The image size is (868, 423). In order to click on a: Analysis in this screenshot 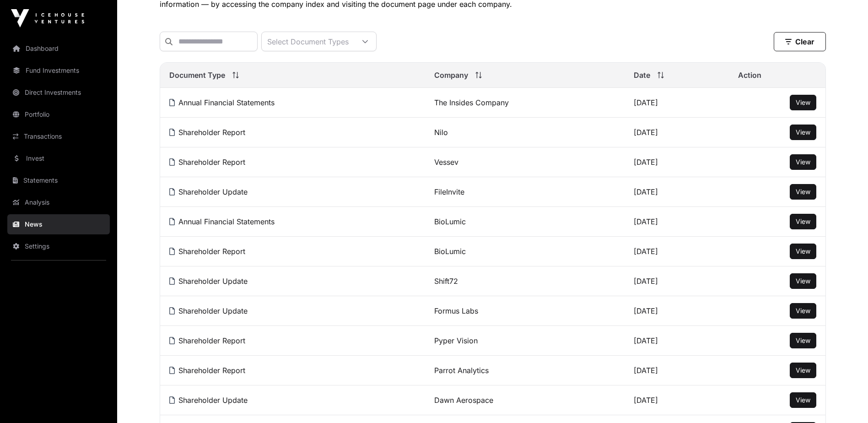, I will do `click(59, 202)`.